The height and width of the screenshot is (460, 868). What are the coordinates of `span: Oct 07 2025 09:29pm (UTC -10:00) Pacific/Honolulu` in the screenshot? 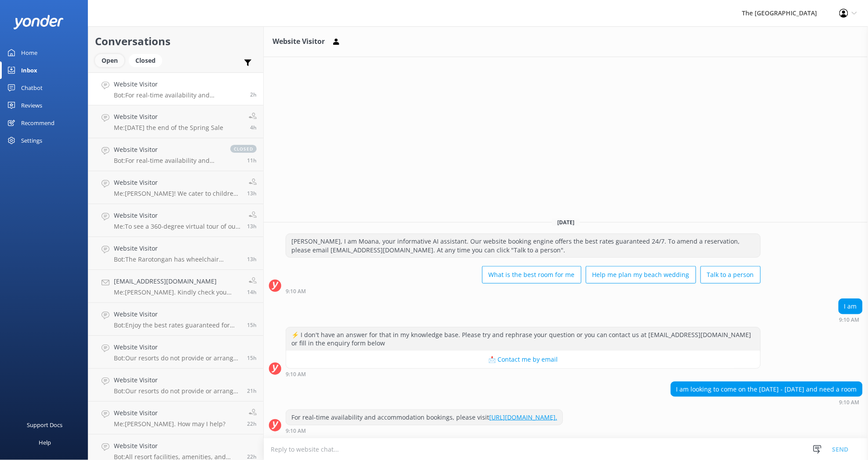 It's located at (252, 358).